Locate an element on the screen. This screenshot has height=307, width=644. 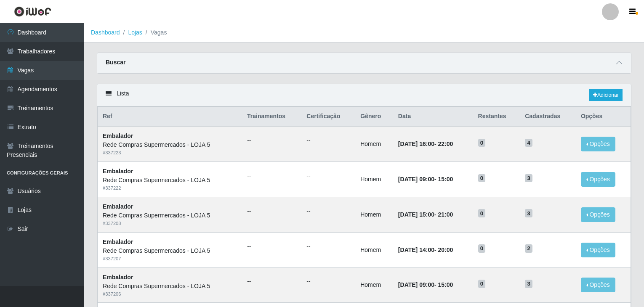
a: Adicionar is located at coordinates (606, 95).